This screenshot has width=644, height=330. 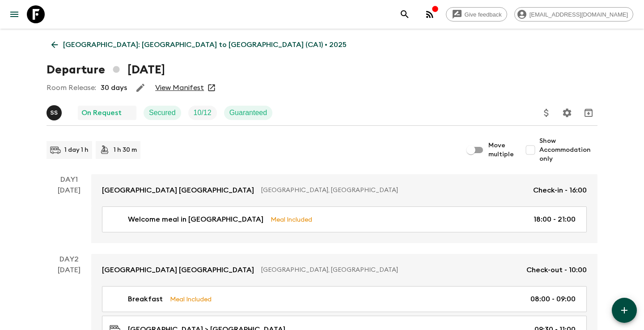 What do you see at coordinates (54, 113) in the screenshot?
I see `p: S S` at bounding box center [54, 113].